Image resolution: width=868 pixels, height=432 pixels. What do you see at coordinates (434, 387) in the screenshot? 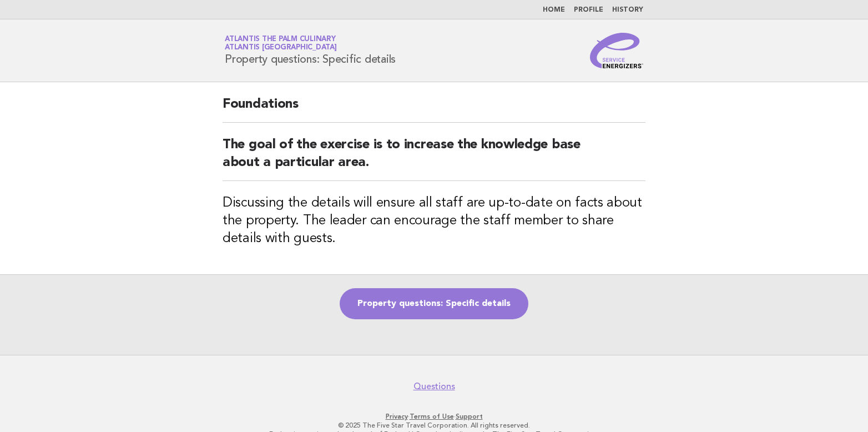
I see `a: Questions` at bounding box center [434, 387].